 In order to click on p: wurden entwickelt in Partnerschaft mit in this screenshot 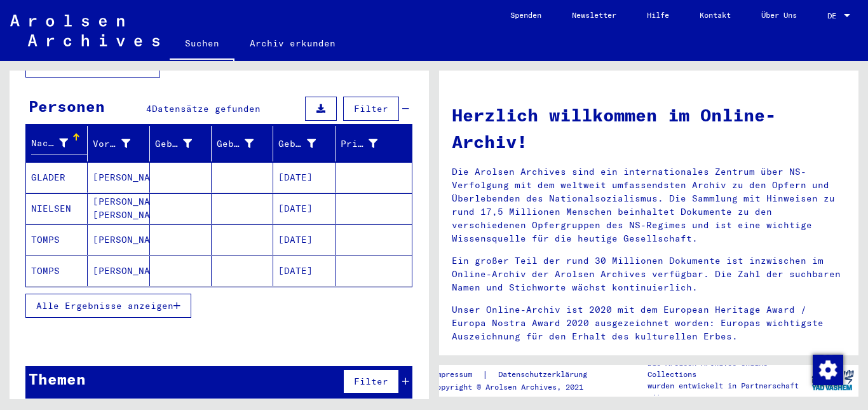, I will do `click(727, 391)`.